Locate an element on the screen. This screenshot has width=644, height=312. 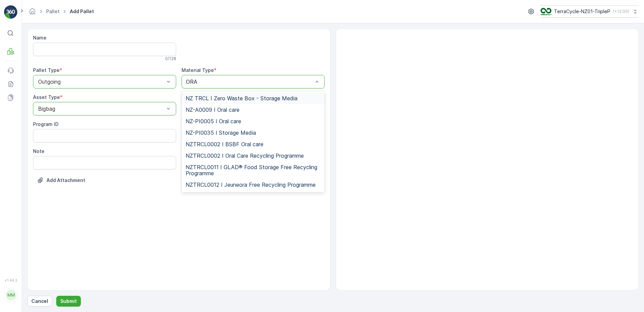
span: NZTRCL0011 I GLAD® Food Storage Free Recycling Programme is located at coordinates (253, 170).